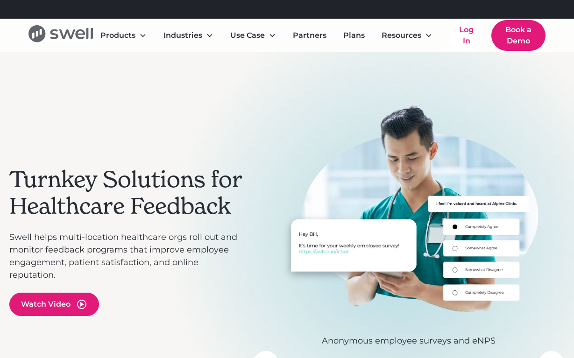 The width and height of the screenshot is (574, 358). Describe the element at coordinates (492, 308) in the screenshot. I see `div: Chat Widget` at that location.